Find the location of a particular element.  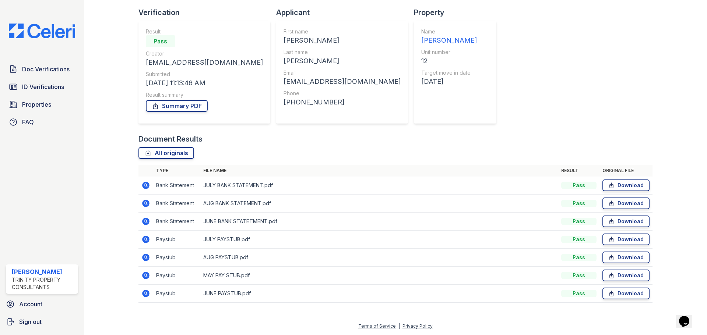

td: JULY PAYSTUB.pdf is located at coordinates (379, 240).